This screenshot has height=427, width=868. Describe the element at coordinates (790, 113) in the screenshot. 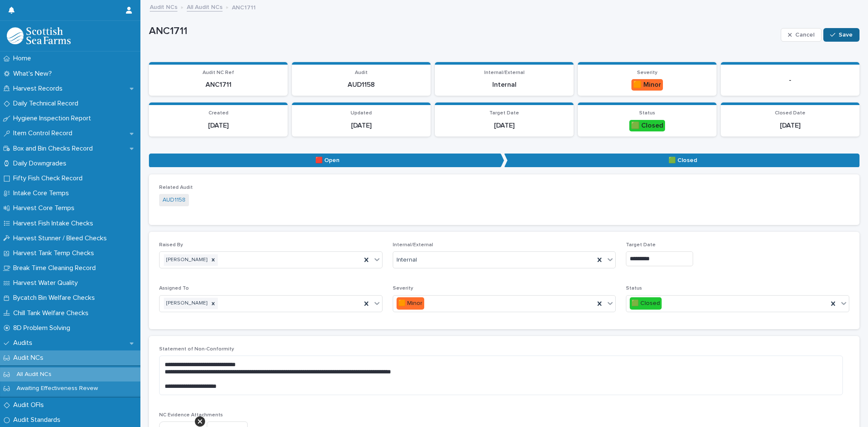

I see `span: Closed Date` at that location.